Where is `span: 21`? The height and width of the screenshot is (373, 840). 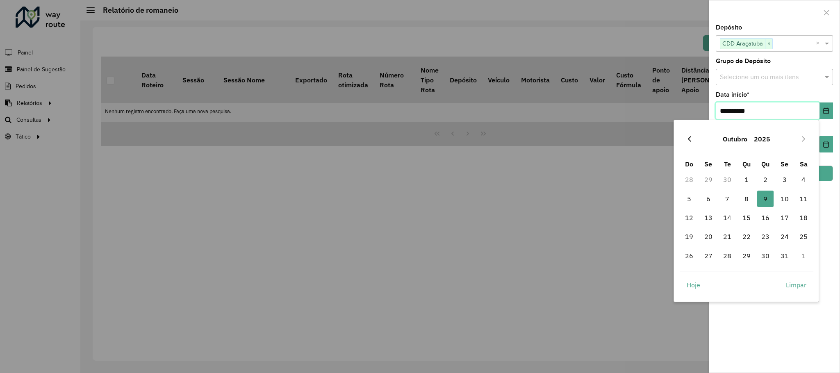
span: 21 is located at coordinates (728, 237).